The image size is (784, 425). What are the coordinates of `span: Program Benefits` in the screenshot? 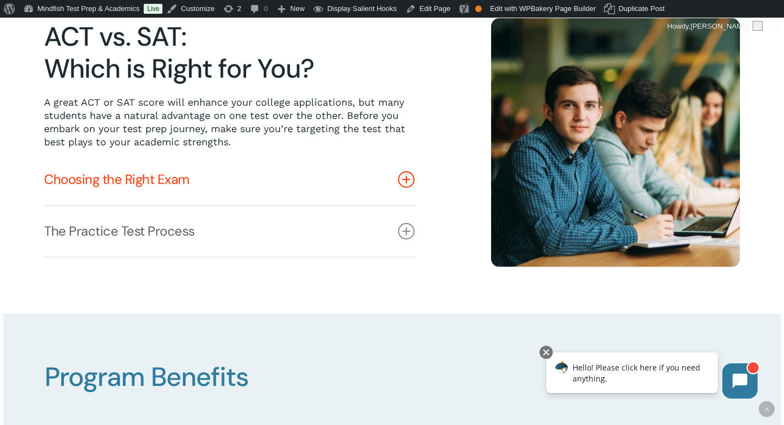 It's located at (146, 377).